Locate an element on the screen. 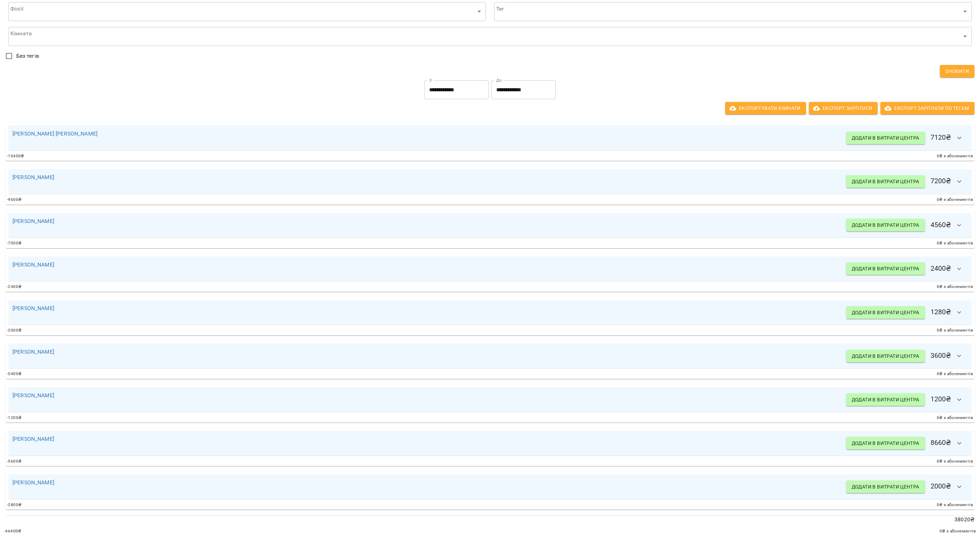 The image size is (980, 540). p: 38020 ₴ is located at coordinates (490, 519).